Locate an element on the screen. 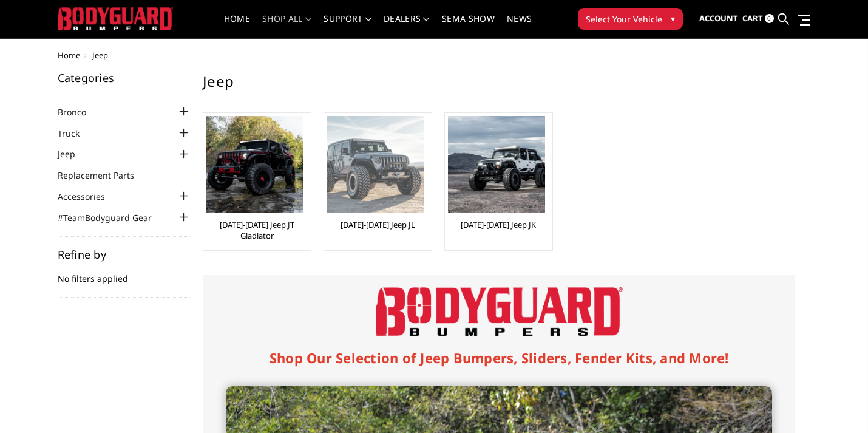 The width and height of the screenshot is (868, 433). span: Account is located at coordinates (718, 19).